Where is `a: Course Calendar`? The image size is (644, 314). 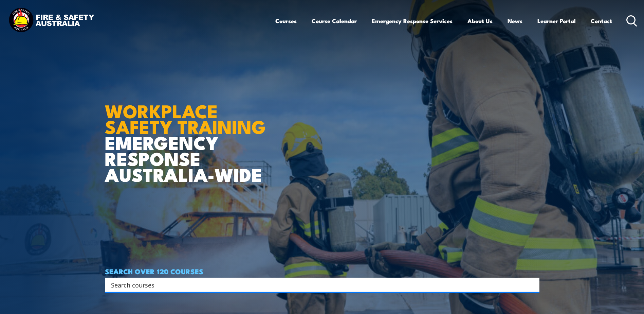 a: Course Calendar is located at coordinates (334, 21).